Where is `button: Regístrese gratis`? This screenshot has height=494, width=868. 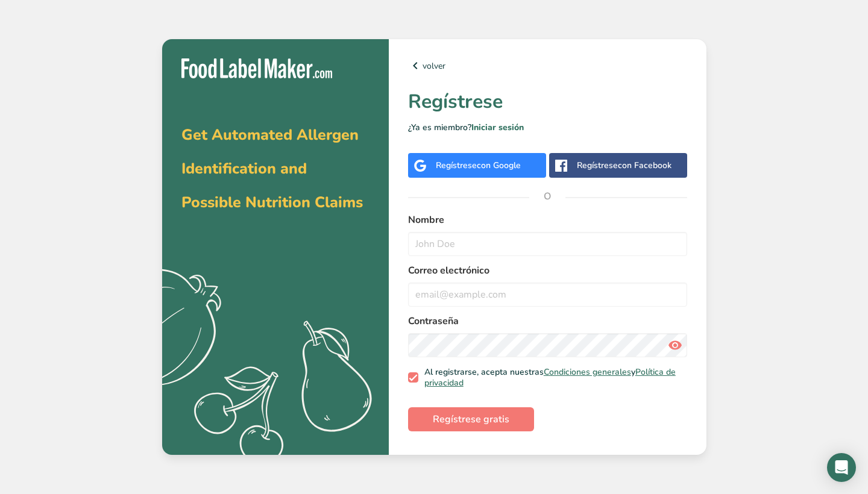 button: Regístrese gratis is located at coordinates (471, 420).